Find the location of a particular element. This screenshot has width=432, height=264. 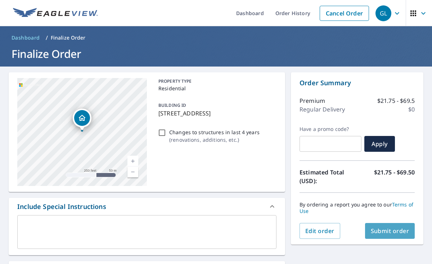

a: Terms of Use is located at coordinates (356, 207).